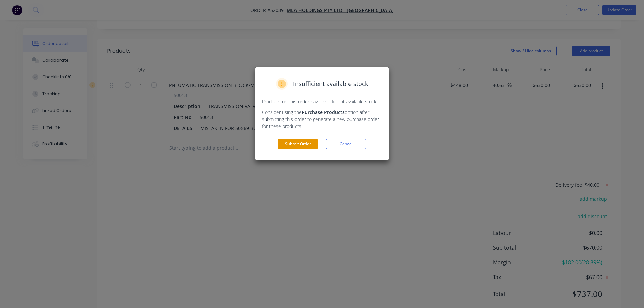 This screenshot has height=308, width=644. Describe the element at coordinates (323, 112) in the screenshot. I see `strong: Purchase Products` at that location.